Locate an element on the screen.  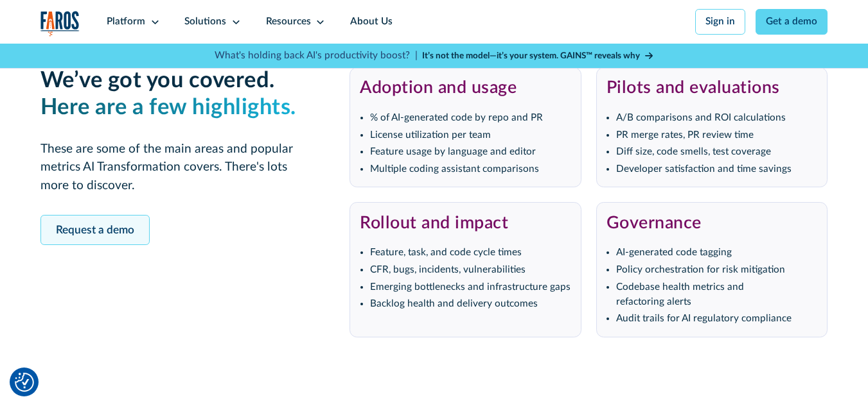
a: It’s not the model—it’s your system. GAINS™ reveals why is located at coordinates (538, 56).